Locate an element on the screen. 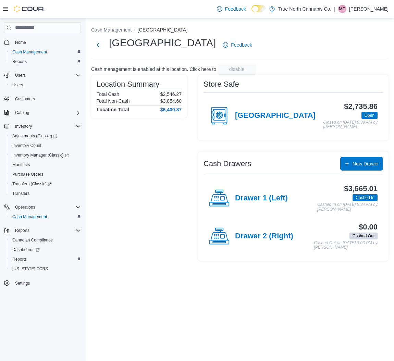 This screenshot has width=394, height=361. span: New Drawer is located at coordinates (366, 164).